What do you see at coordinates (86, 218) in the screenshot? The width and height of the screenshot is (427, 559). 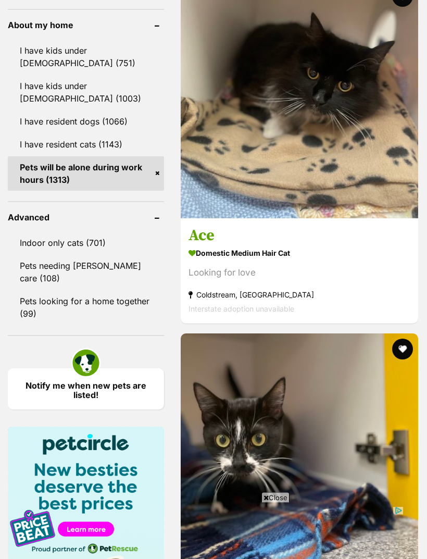 I see `header: Advanced` at bounding box center [86, 218].